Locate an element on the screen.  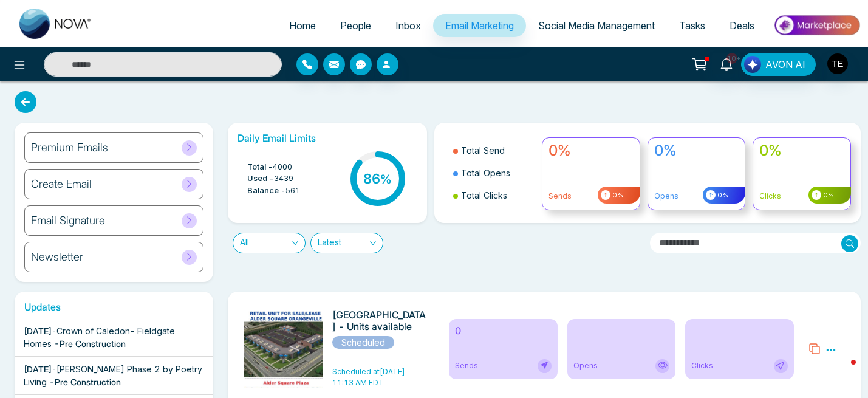
span: Used - is located at coordinates (261, 179).